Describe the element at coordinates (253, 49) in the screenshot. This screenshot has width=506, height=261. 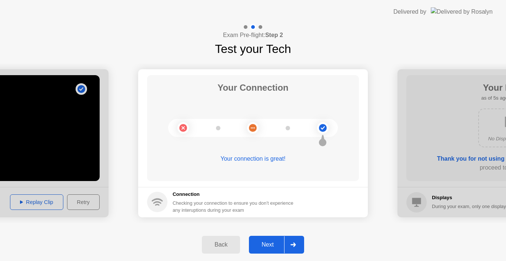
I see `h1: Test your Tech` at that location.